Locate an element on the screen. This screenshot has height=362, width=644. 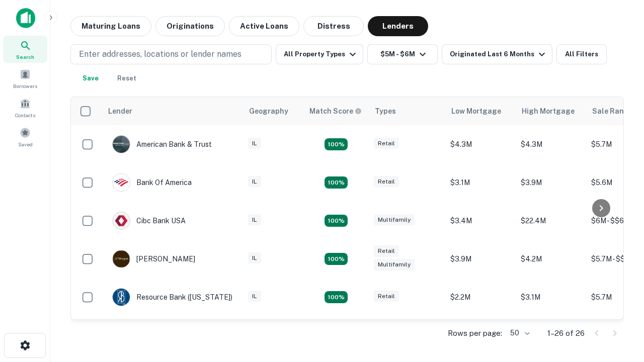
th: Capitalize uses an advanced AI algorithm to match your search with the best lender. The match sco... is located at coordinates (336, 111).